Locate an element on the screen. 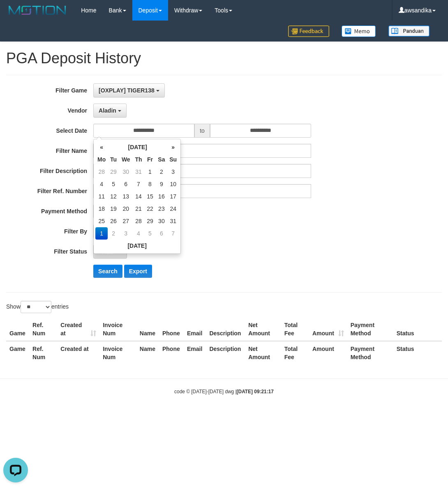 The width and height of the screenshot is (448, 489). span: to is located at coordinates (202, 131).